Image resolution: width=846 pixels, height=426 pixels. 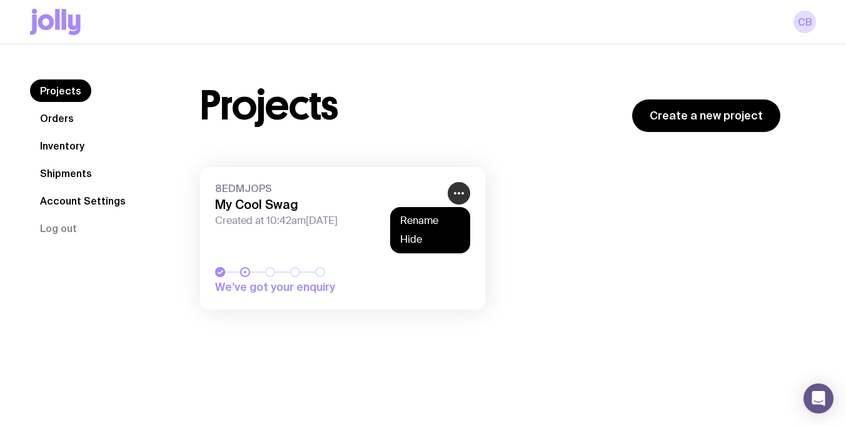 What do you see at coordinates (303, 287) in the screenshot?
I see `span: We’ve got your enquiry` at bounding box center [303, 287].